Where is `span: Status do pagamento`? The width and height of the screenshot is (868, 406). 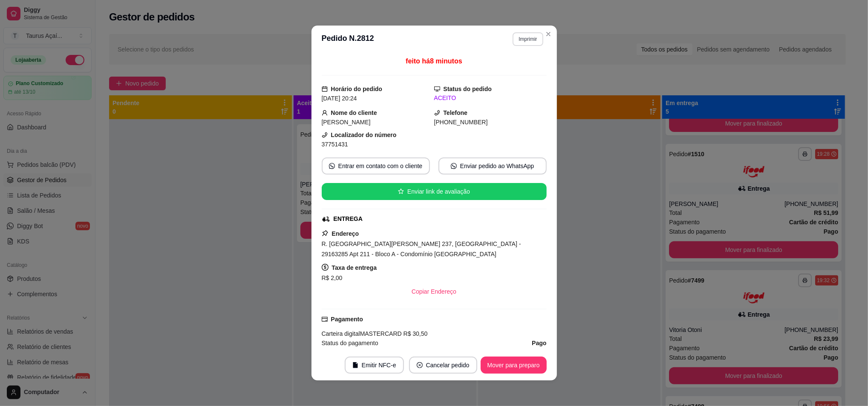
span: Status do pagamento is located at coordinates (350, 343).